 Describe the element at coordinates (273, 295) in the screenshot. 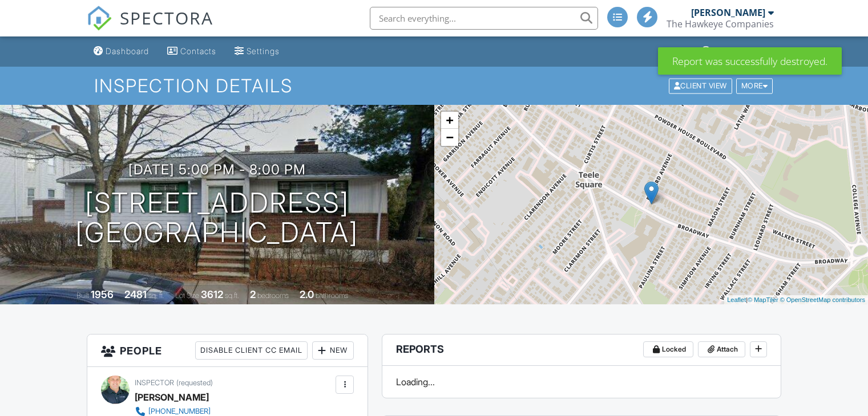

I see `span: bedrooms` at that location.